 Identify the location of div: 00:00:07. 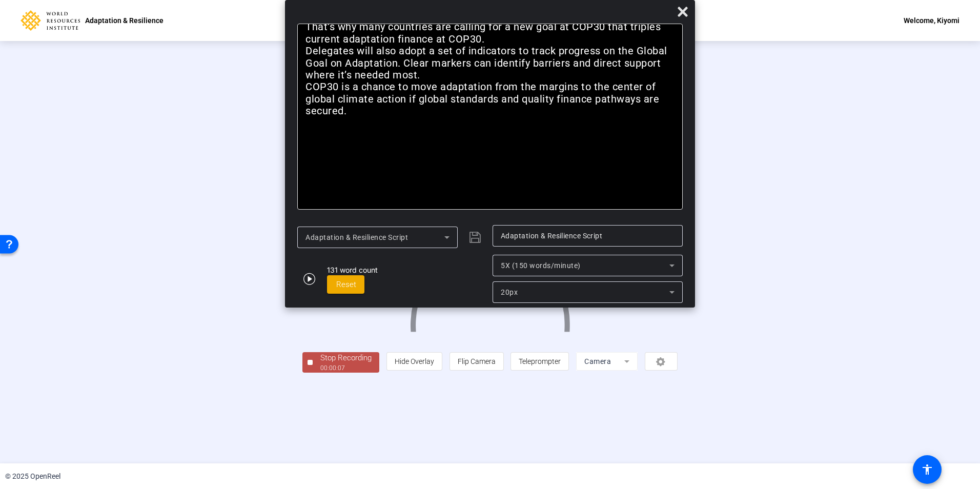
(346, 368).